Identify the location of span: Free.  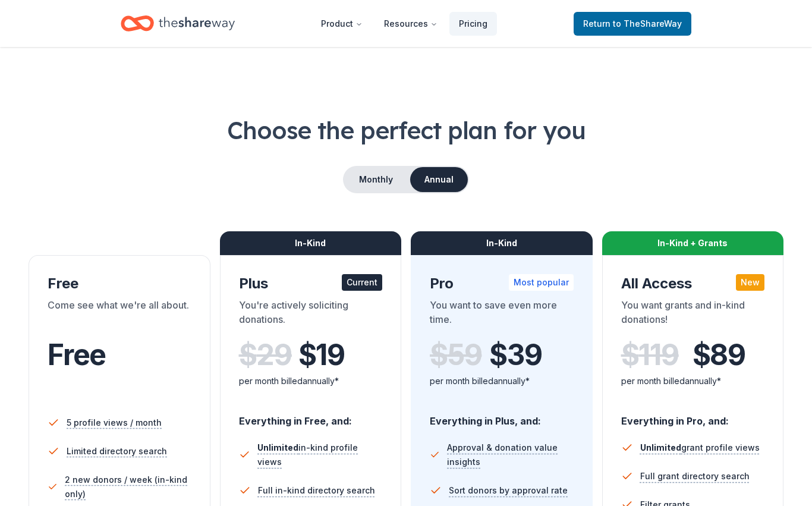
(77, 354).